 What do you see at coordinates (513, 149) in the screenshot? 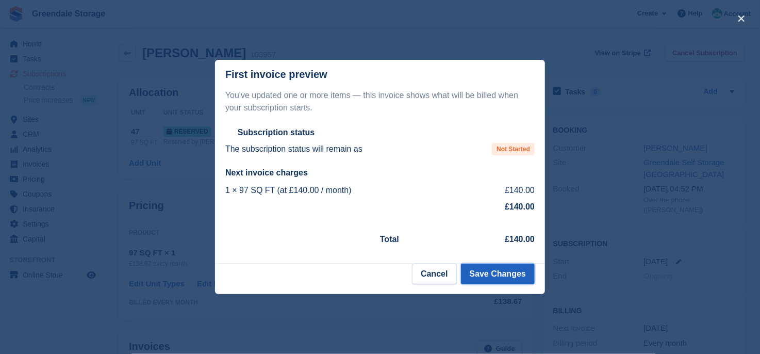
I see `span: Not Started` at bounding box center [513, 149].